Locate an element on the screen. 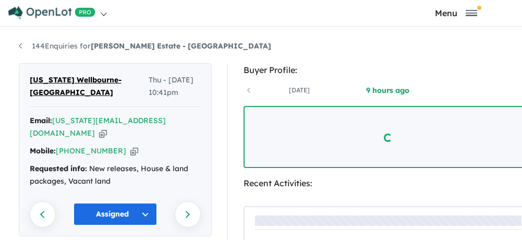  button: Toggle navigation is located at coordinates (456, 13).